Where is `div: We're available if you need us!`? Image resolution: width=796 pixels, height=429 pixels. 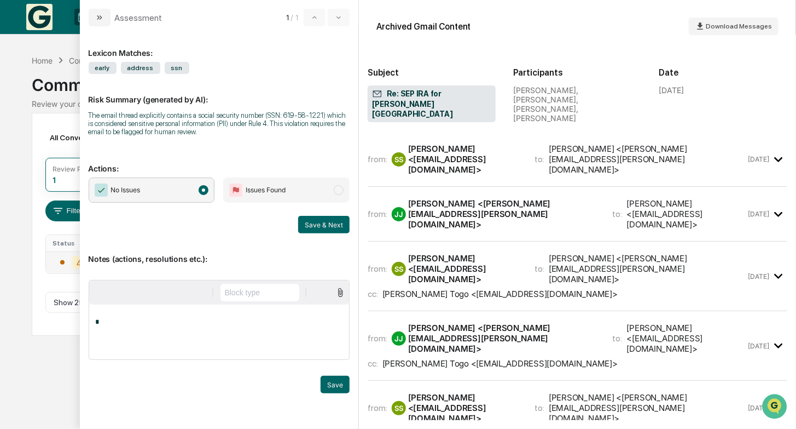
div: We're available if you need us! is located at coordinates (88, 99).